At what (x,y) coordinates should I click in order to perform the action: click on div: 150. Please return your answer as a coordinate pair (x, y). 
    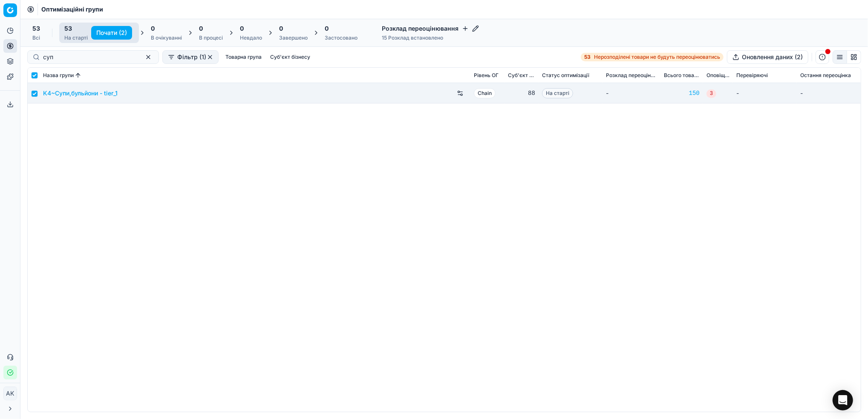
    Looking at the image, I should click on (682, 94).